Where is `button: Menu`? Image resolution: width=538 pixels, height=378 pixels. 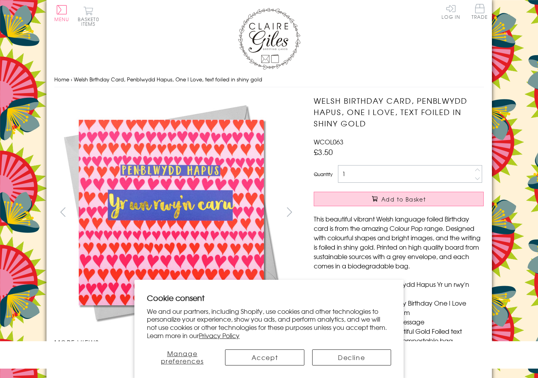
button: Menu is located at coordinates (62, 13).